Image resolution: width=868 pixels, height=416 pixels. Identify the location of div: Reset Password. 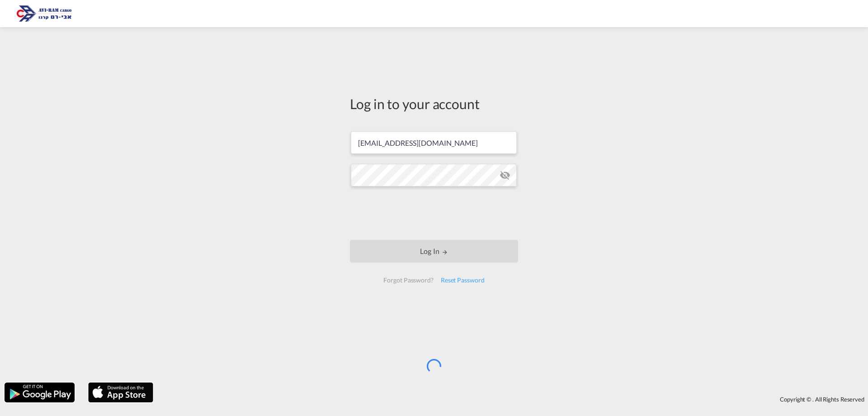
(463, 280).